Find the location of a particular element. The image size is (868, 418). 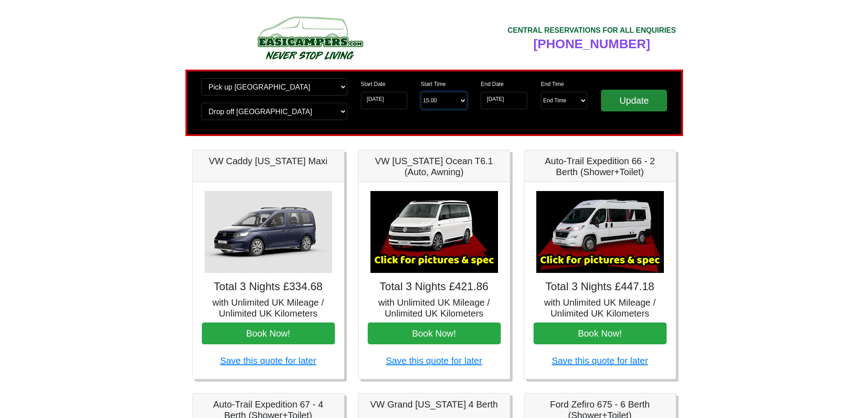

img: Auto-Trail Expedition 66 - 2 Berth (Shower+Toilet) is located at coordinates (600, 232).